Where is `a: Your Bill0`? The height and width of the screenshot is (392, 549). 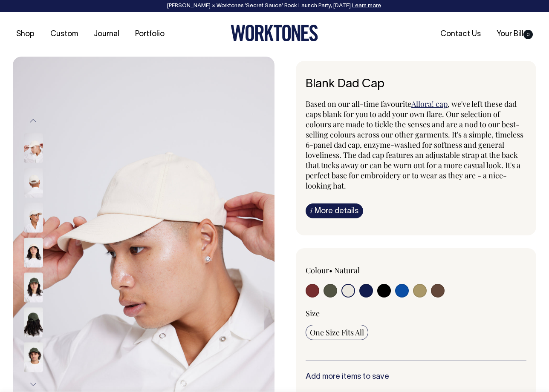
a: Your Bill0 is located at coordinates (514, 34).